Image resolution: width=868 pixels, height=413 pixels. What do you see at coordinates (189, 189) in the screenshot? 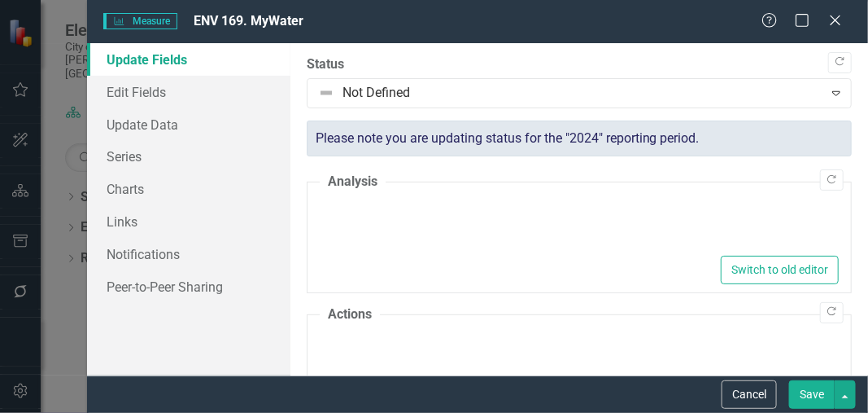
I see `a: Charts` at bounding box center [189, 189].